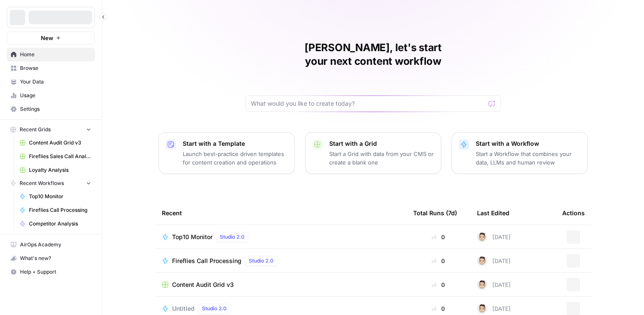  Describe the element at coordinates (368, 104) in the screenshot. I see `input: What would you like to create today?` at that location.